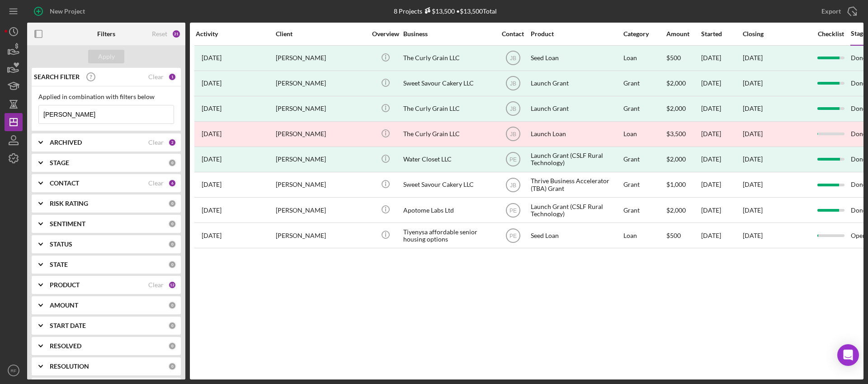  I want to click on div: Business, so click(449, 34).